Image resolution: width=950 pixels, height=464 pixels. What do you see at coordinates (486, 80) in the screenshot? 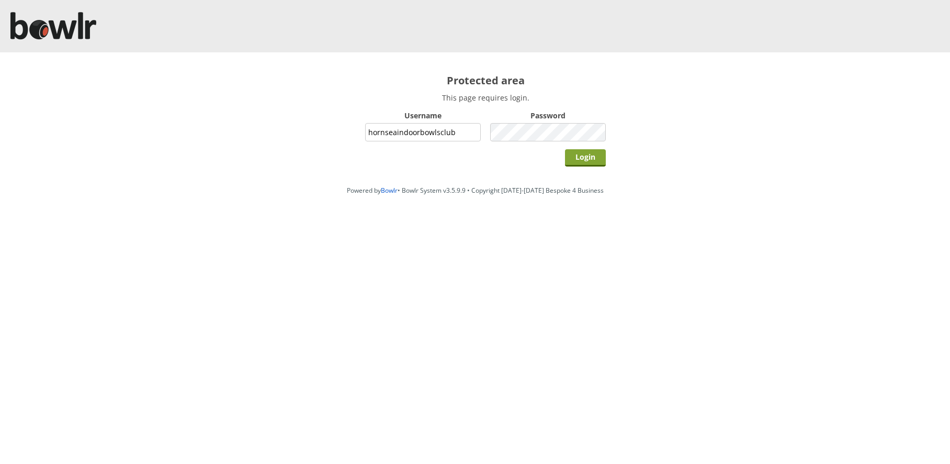
I see `h2: Protected area` at bounding box center [486, 80].